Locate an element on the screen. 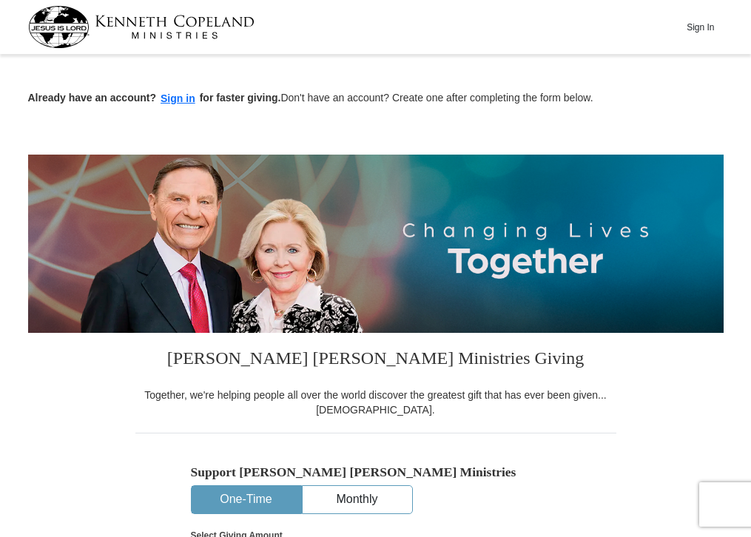  button: Sign In is located at coordinates (700, 27).